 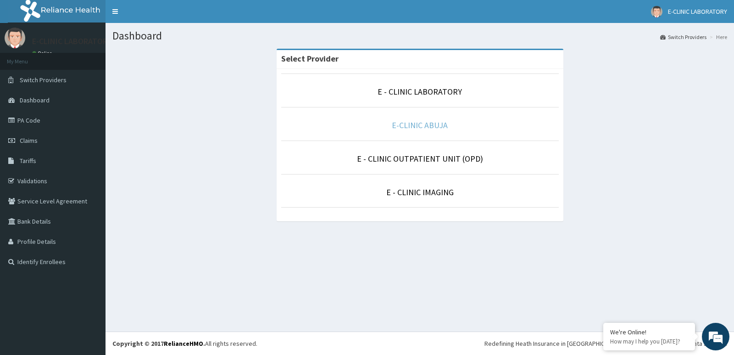 What do you see at coordinates (34, 100) in the screenshot?
I see `span: Dashboard` at bounding box center [34, 100].